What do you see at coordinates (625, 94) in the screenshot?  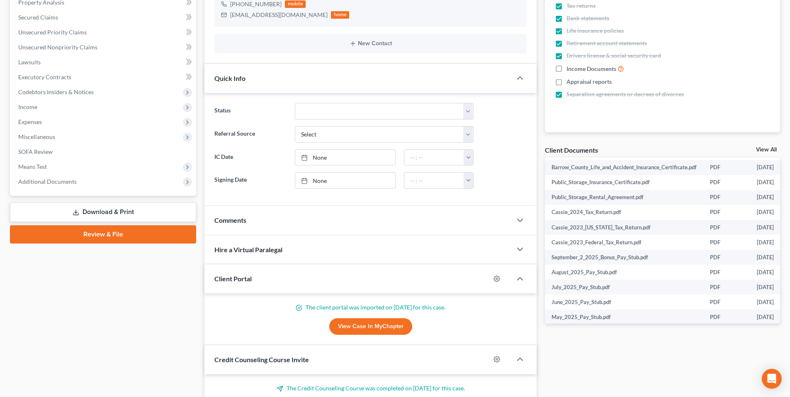 I see `span: Separation agreements or decrees of divorces` at bounding box center [625, 94].